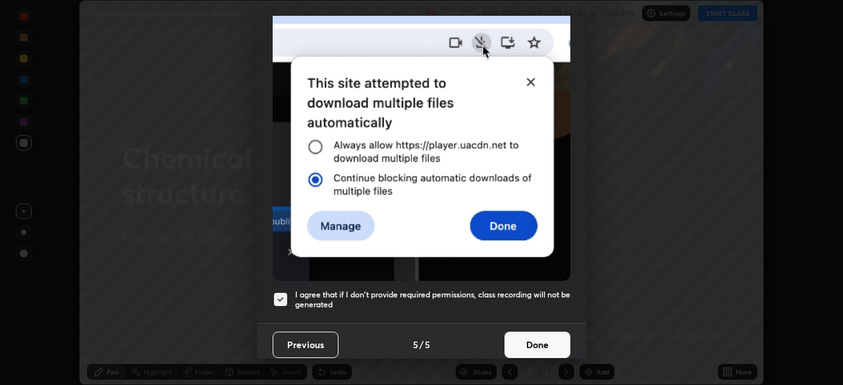  Describe the element at coordinates (433, 300) in the screenshot. I see `h5: I agree that if I don't provide required permissions, class recording will not be generated` at that location.